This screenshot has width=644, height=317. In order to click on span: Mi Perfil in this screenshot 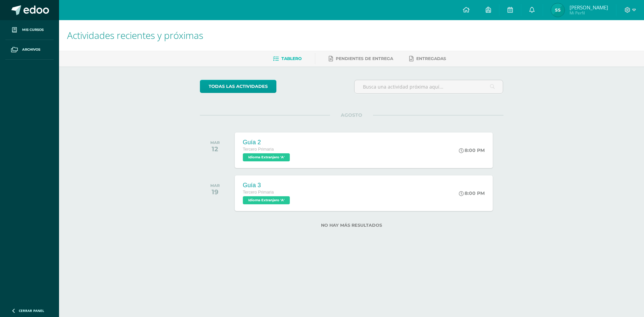, I will do `click(589, 13)`.